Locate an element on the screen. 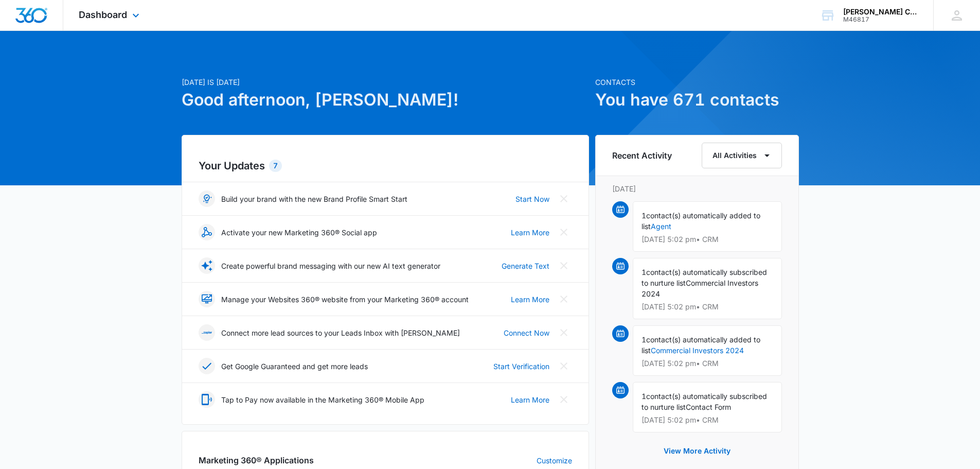  p: Activate your new Marketing 360® Social app is located at coordinates (299, 232).